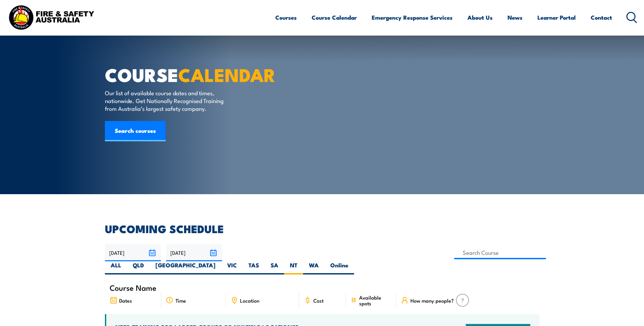 This screenshot has width=644, height=326. I want to click on a: Learner Portal, so click(557, 18).